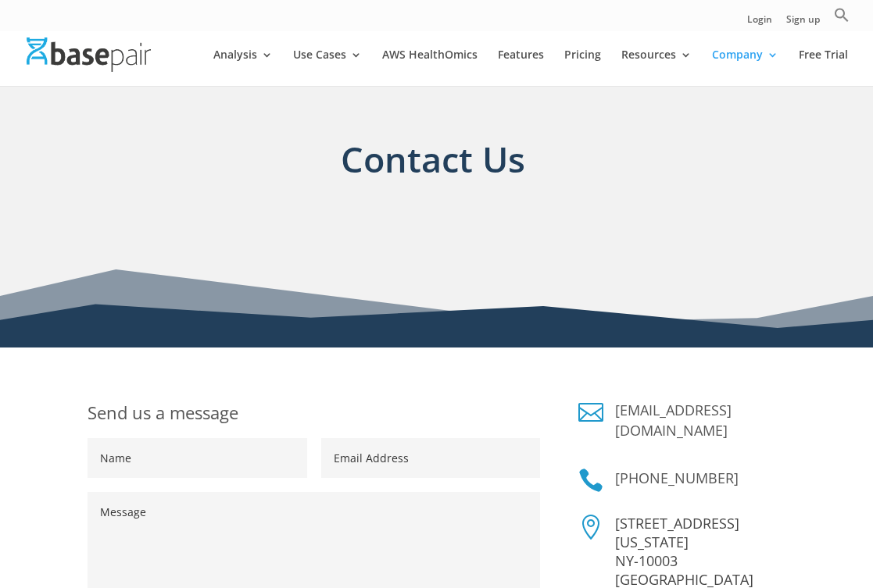  Describe the element at coordinates (313, 419) in the screenshot. I see `h1: Send us a message` at that location.